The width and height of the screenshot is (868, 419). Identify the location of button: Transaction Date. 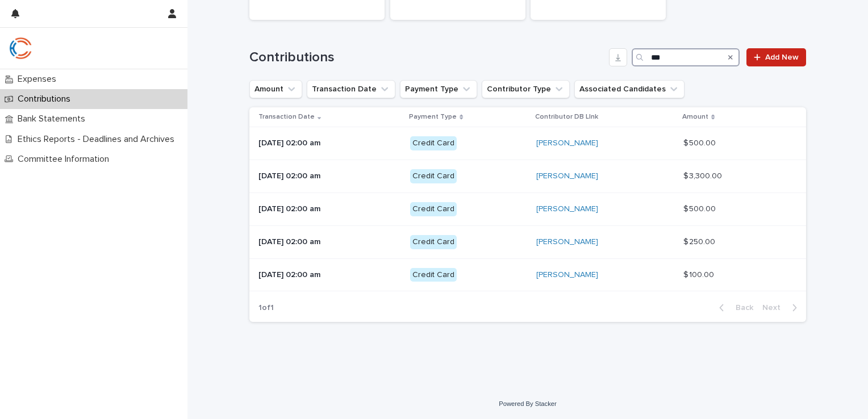
(351, 89).